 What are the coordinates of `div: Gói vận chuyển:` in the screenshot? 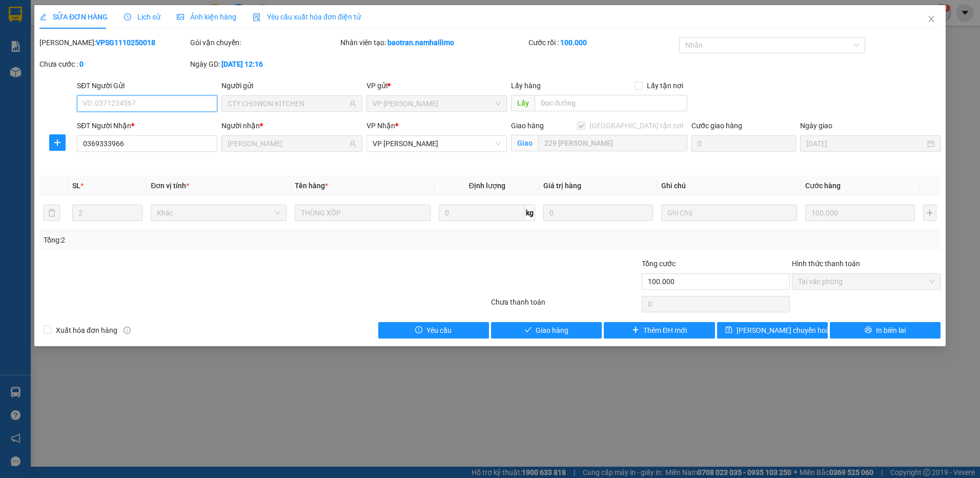 It's located at (264, 43).